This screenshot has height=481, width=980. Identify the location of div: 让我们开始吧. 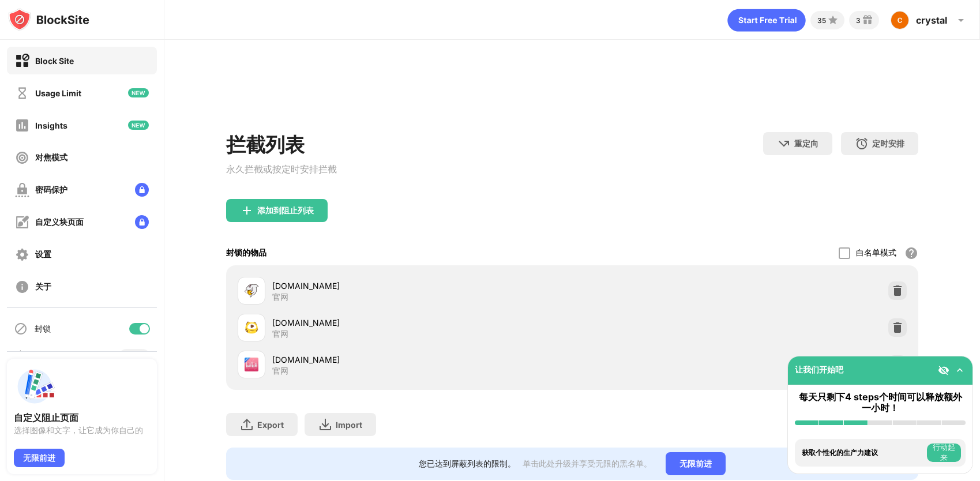
(819, 370).